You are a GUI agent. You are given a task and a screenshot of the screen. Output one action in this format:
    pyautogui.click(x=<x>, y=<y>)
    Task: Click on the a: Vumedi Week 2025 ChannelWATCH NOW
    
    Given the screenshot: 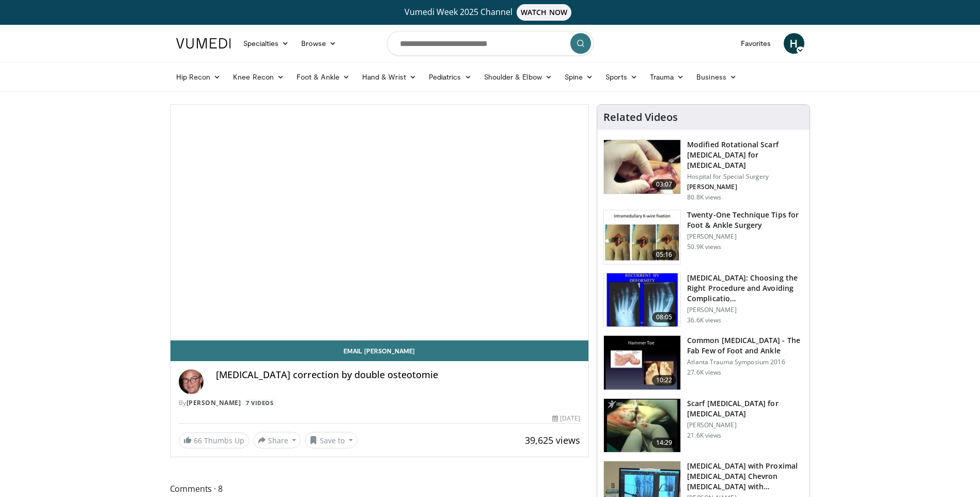 What is the action you would take?
    pyautogui.click(x=490, y=12)
    